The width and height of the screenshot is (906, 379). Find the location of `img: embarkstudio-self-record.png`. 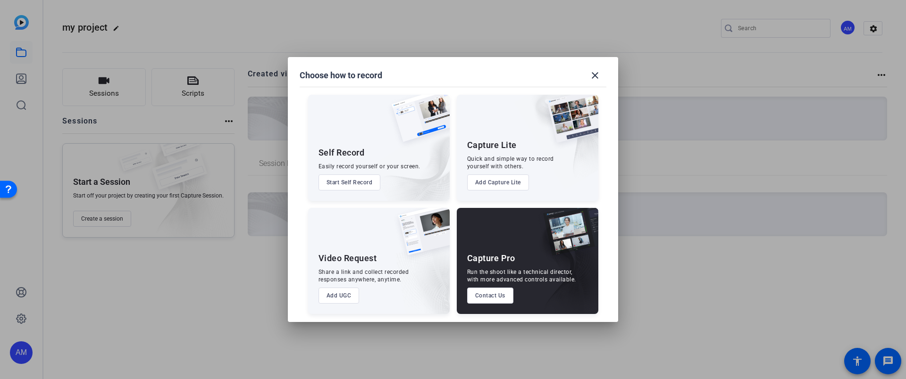

img: embarkstudio-self-record.png is located at coordinates (409, 158).